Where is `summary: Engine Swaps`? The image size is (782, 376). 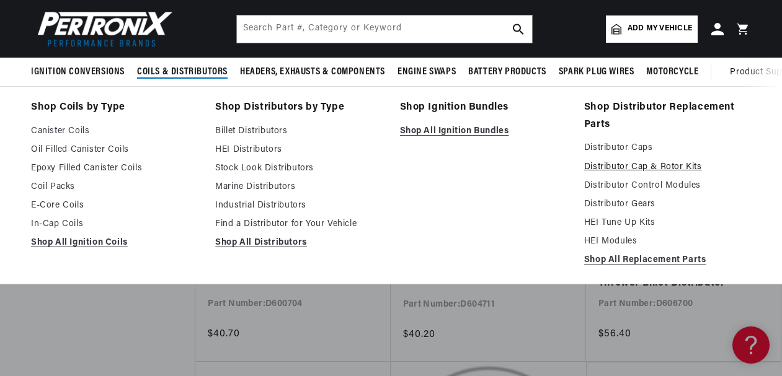 summary: Engine Swaps is located at coordinates (426, 72).